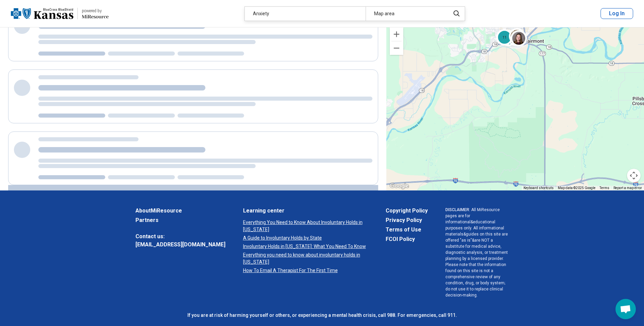 This screenshot has height=326, width=644. I want to click on button: Keyboard shortcuts, so click(538, 188).